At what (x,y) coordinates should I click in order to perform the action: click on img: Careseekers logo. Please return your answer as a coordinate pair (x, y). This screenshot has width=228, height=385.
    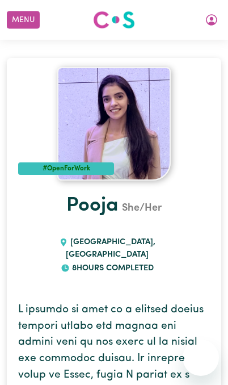
    Looking at the image, I should click on (114, 20).